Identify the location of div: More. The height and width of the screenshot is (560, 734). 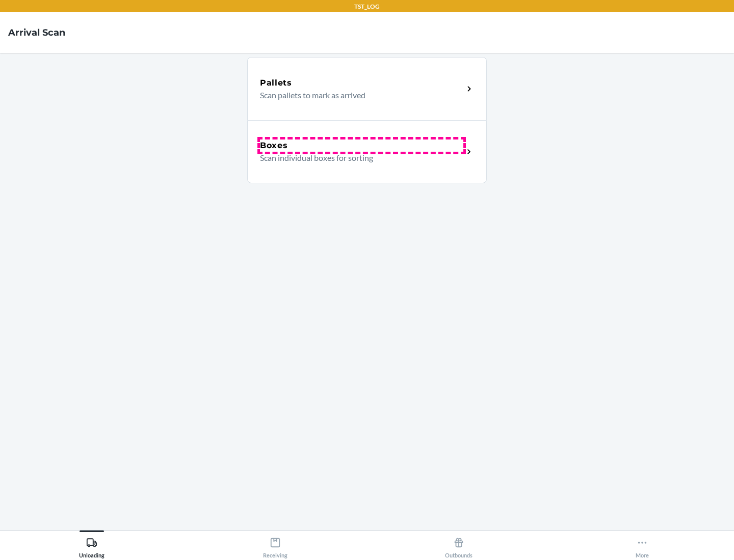
(642, 546).